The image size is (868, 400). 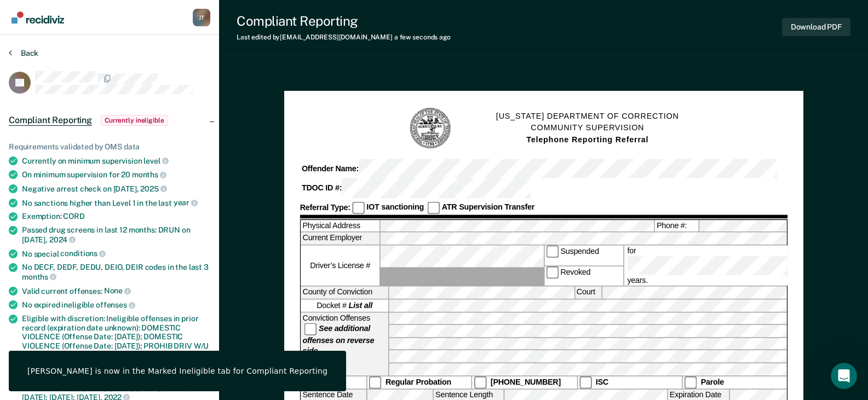 I want to click on div: Case Type, so click(x=334, y=383).